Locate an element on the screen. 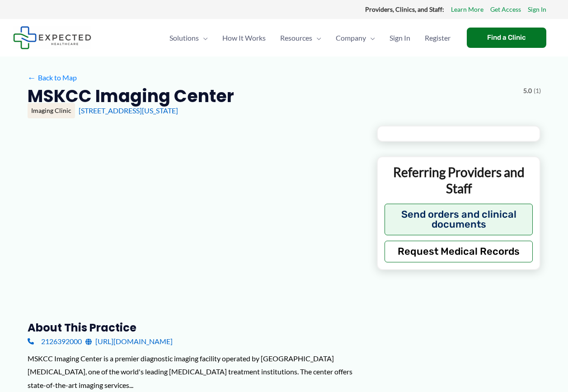  a: Register is located at coordinates (438, 38).